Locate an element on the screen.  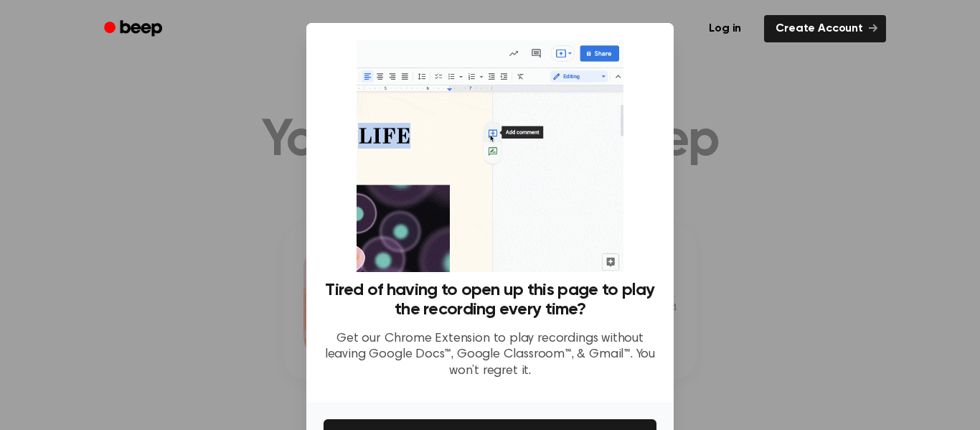
h3: Tired of having to open up this page to play the recording every time? is located at coordinates (490, 300).